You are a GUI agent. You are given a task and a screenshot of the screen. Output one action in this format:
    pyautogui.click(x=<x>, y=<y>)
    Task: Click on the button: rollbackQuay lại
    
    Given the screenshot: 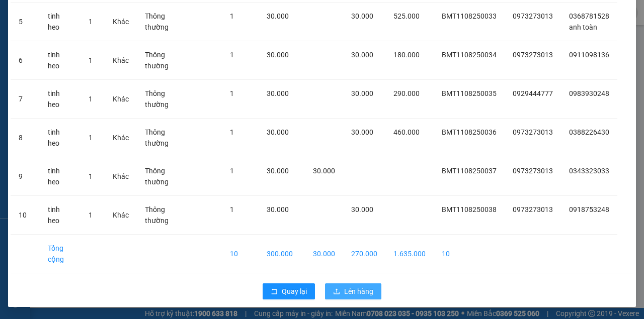 What is the action you would take?
    pyautogui.click(x=289, y=292)
    